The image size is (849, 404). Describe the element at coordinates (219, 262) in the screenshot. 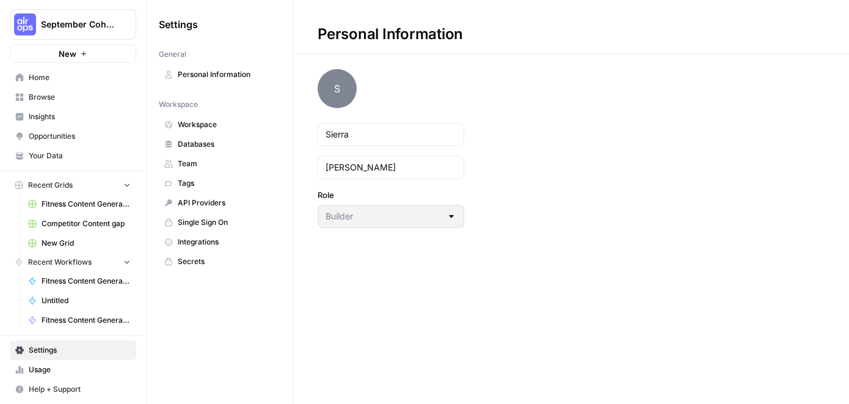

I see `a: Secrets` at that location.